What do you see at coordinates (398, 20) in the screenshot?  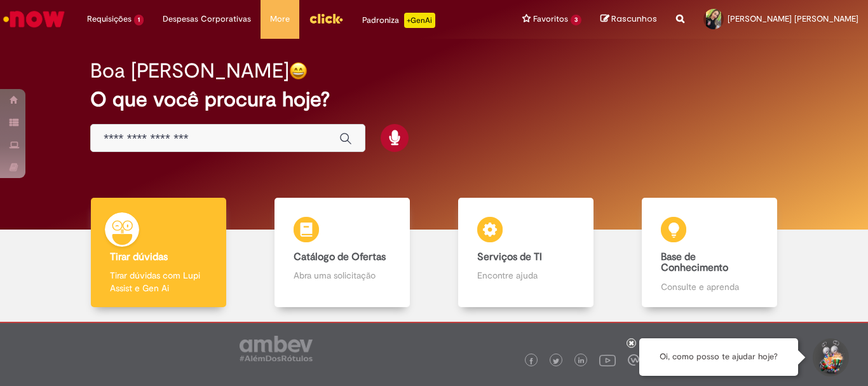 I see `div: Padroniza` at bounding box center [398, 20].